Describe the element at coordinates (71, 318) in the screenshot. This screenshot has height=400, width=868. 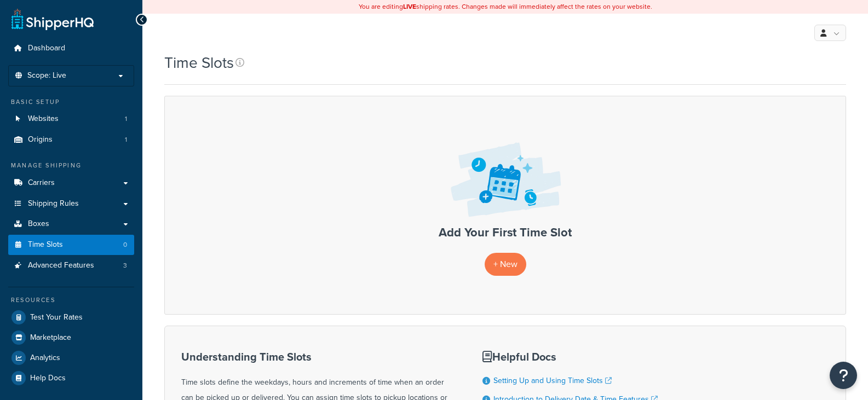
I see `li: Test Your Rates` at that location.